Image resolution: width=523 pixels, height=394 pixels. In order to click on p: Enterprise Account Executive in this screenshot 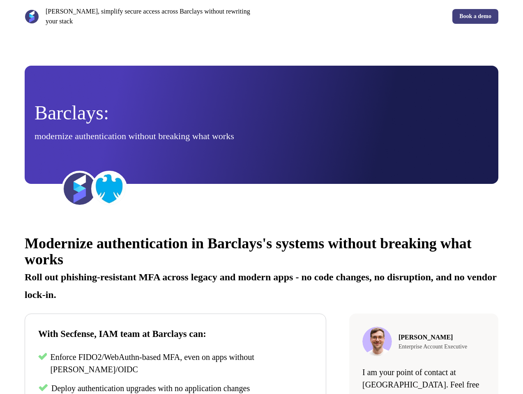, I will do `click(433, 347)`.